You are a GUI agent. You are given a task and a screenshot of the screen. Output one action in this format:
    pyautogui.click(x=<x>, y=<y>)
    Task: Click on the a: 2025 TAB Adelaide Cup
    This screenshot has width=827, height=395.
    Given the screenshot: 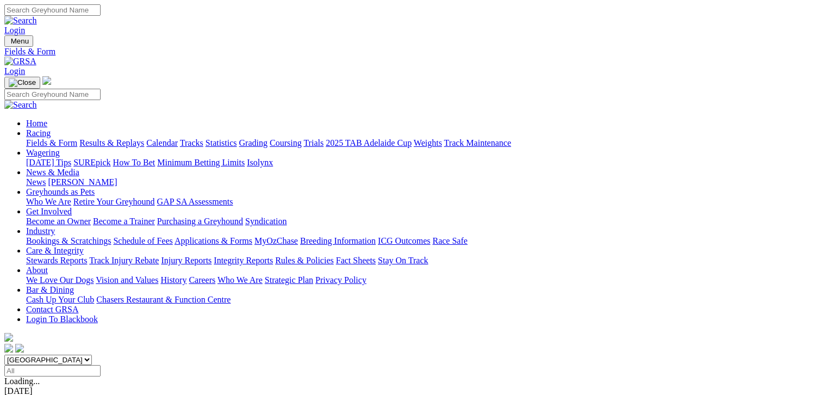 What is the action you would take?
    pyautogui.click(x=368, y=142)
    